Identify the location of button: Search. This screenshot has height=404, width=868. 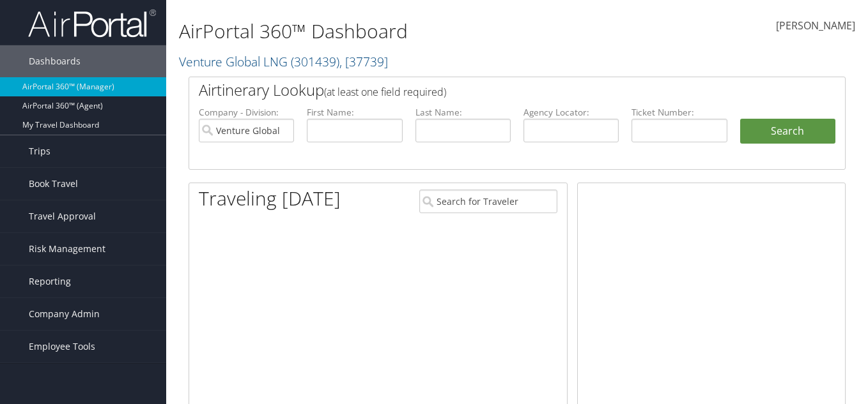
(787, 131).